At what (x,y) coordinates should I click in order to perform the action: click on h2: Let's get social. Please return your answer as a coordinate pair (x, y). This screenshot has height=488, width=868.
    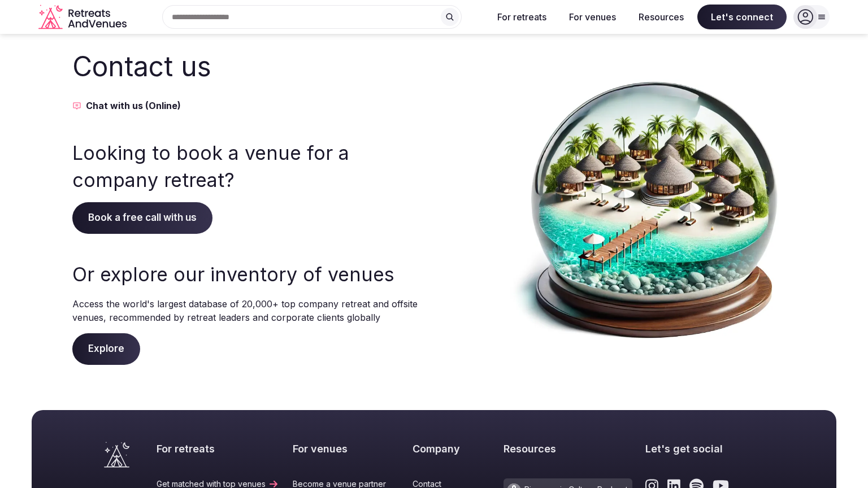
    Looking at the image, I should click on (704, 448).